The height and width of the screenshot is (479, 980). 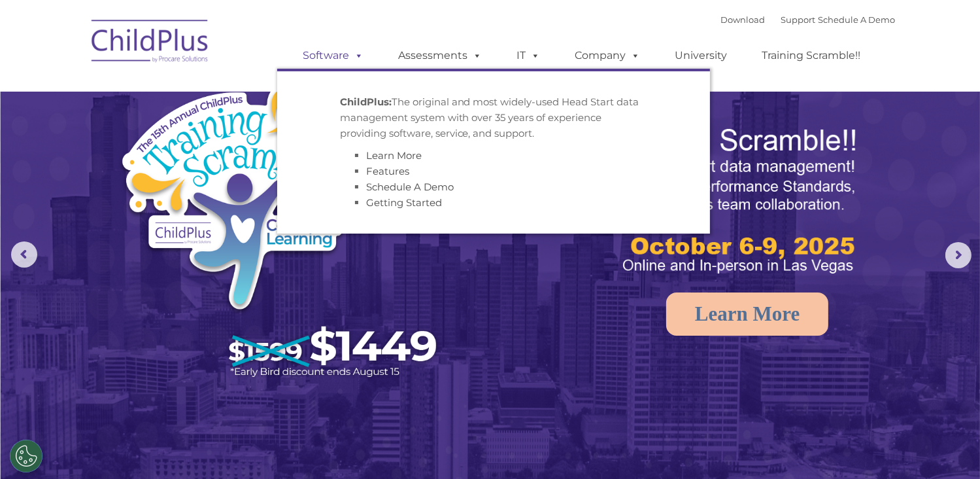 What do you see at coordinates (388, 171) in the screenshot?
I see `a: Features` at bounding box center [388, 171].